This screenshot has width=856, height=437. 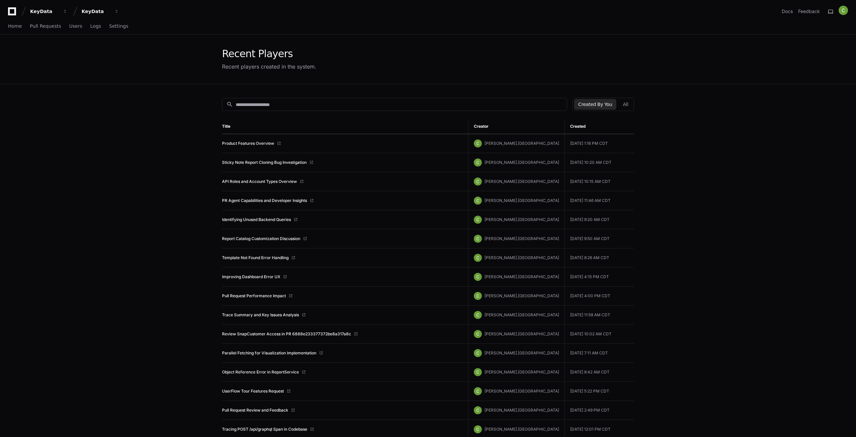 I want to click on a: Review SnapCustomer Access in PR 6888e233377372be8a317a8c, so click(x=287, y=334).